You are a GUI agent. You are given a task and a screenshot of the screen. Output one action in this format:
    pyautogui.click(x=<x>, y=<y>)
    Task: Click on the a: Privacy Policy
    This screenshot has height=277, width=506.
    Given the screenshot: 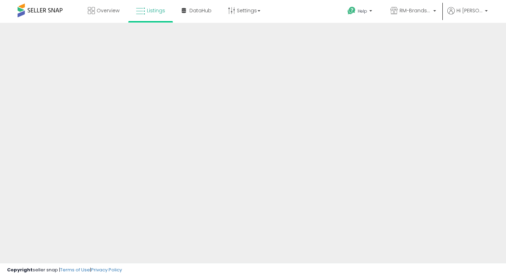 What is the action you would take?
    pyautogui.click(x=107, y=270)
    